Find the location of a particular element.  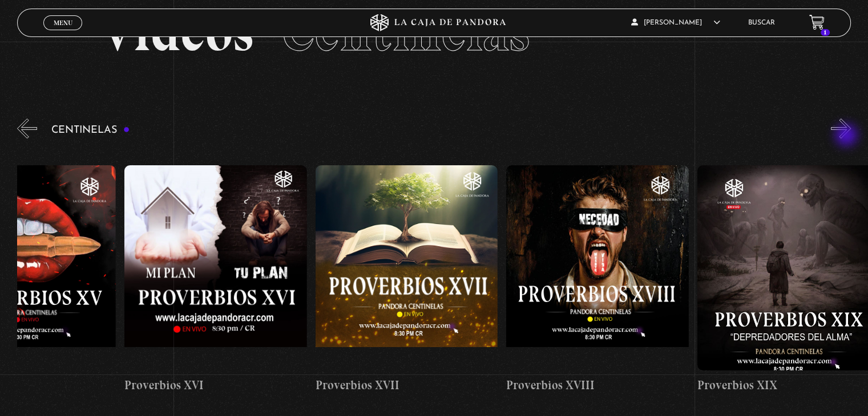

h2: Videos is located at coordinates (434, 32).